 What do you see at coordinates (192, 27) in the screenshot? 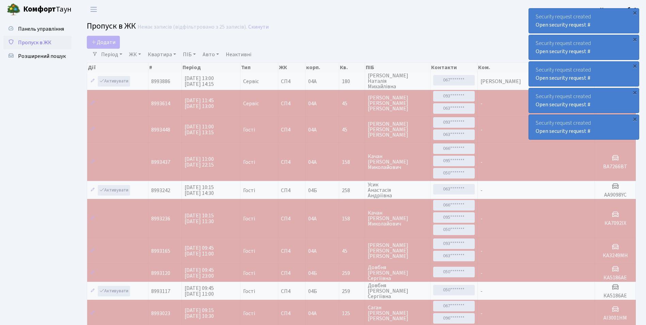
I see `div: Немає записів (відфільтровано з 25 записів).` at bounding box center [192, 27].